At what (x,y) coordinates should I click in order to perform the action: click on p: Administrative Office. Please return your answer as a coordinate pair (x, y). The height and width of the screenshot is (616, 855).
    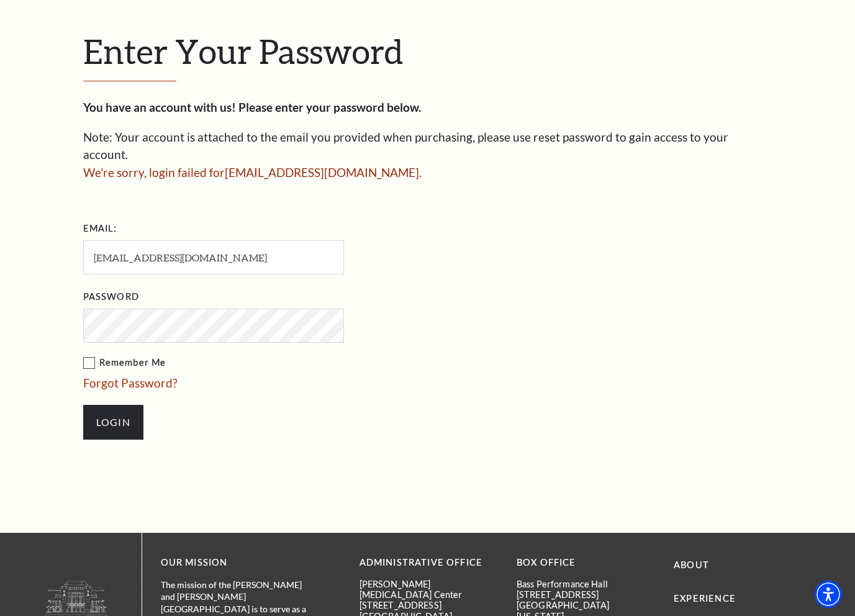
    Looking at the image, I should click on (428, 562).